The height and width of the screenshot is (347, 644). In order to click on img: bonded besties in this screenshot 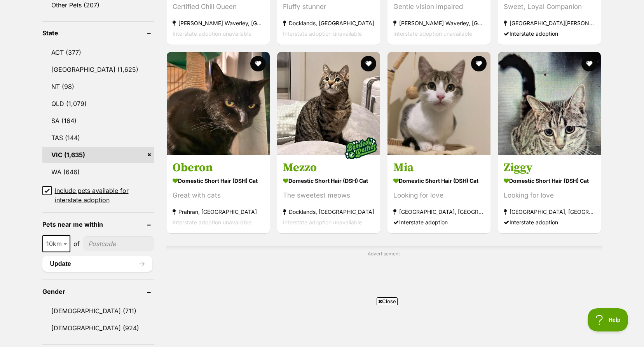, I will do `click(361, 149)`.